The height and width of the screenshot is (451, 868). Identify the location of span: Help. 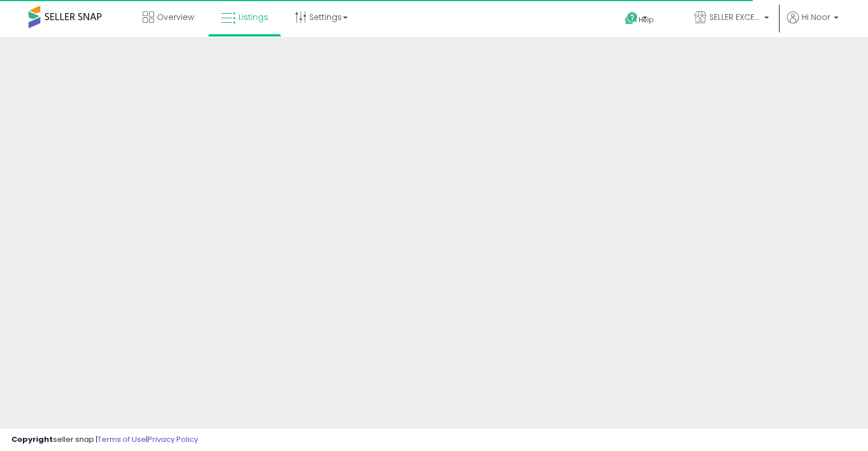
(646, 19).